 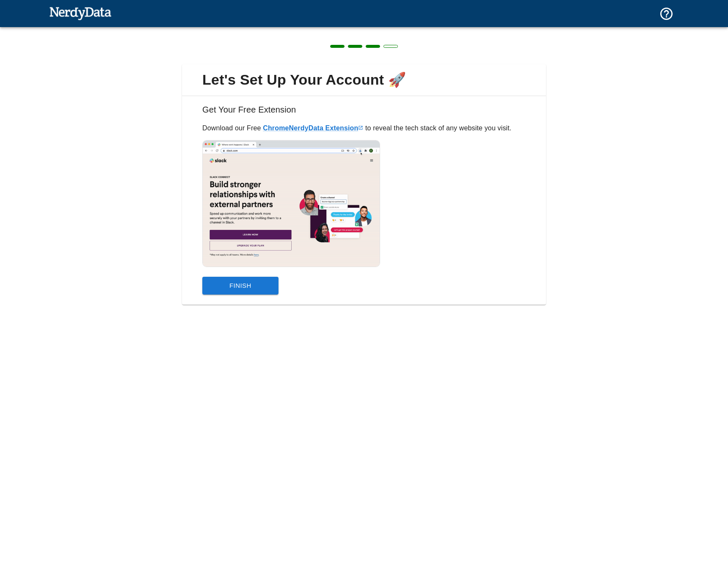 What do you see at coordinates (364, 80) in the screenshot?
I see `span: Let's Set Up Your Account 🚀` at bounding box center [364, 80].